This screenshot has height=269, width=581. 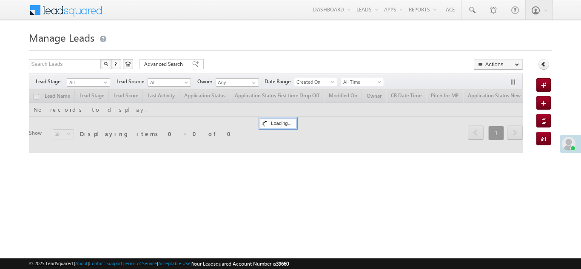 I want to click on a: Contact Support, so click(x=105, y=263).